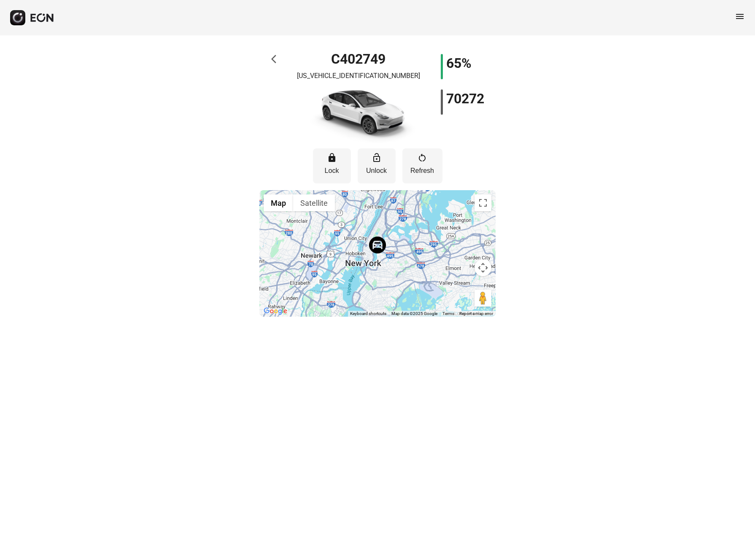  Describe the element at coordinates (377, 166) in the screenshot. I see `button: Unlock` at that location.